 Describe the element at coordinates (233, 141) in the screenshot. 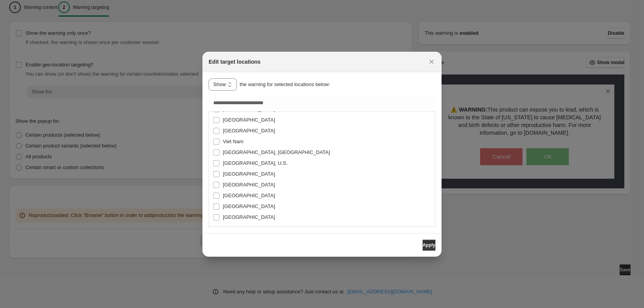

I see `span: Viet Nam` at that location.